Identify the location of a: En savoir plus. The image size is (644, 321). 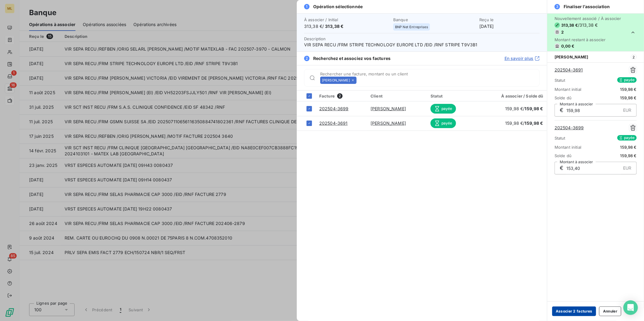
(522, 58).